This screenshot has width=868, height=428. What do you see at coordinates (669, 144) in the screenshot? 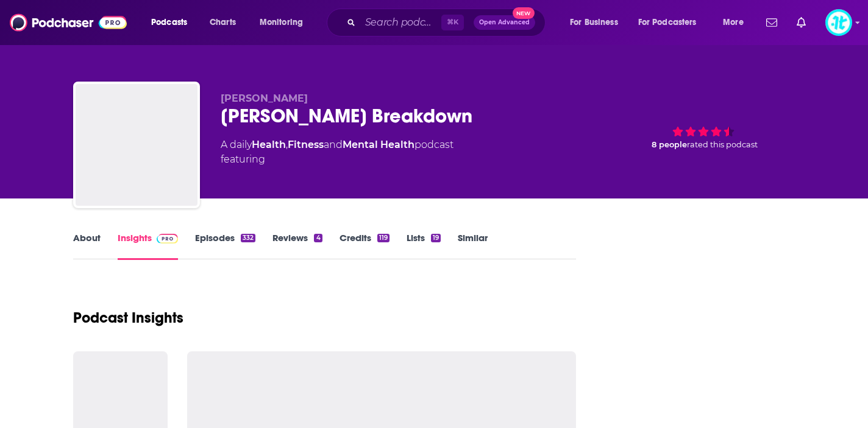
I see `span: 8 people` at bounding box center [669, 144].